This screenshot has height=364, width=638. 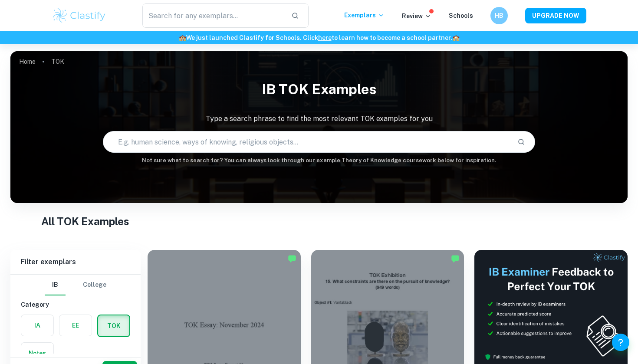 I want to click on h1: IB TOK examples, so click(x=319, y=90).